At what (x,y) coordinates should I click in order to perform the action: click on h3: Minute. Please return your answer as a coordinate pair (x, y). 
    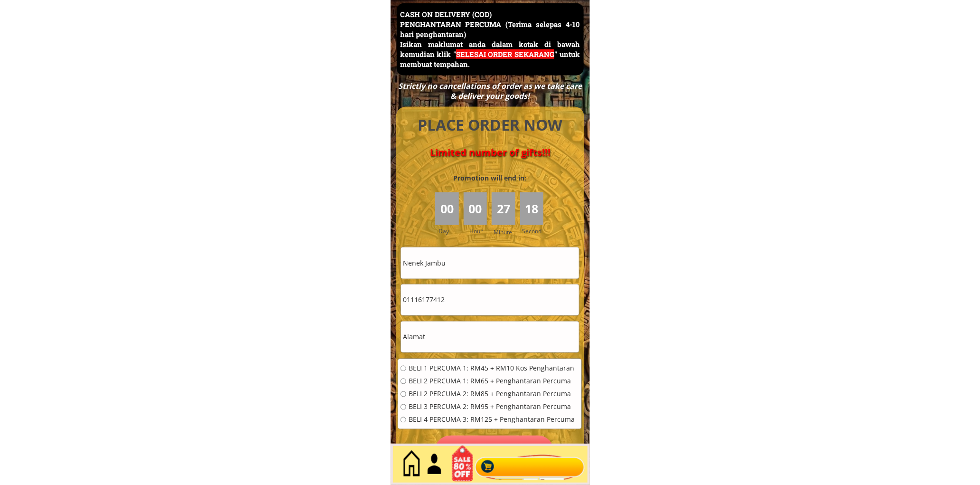
    Looking at the image, I should click on (504, 232).